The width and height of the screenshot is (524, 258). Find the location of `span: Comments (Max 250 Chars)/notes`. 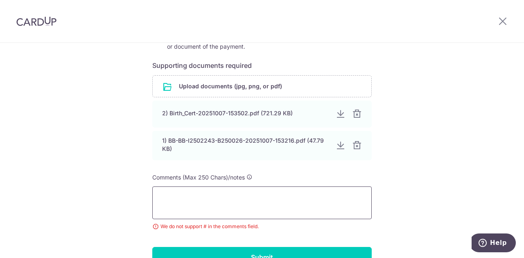

span: Comments (Max 250 Chars)/notes is located at coordinates (198, 177).